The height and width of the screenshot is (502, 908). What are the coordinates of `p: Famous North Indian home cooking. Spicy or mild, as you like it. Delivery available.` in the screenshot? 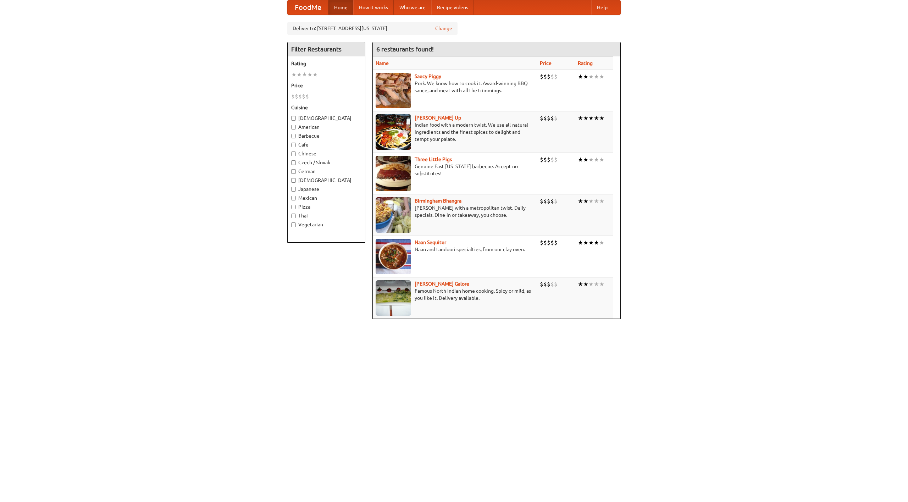 It's located at (454, 294).